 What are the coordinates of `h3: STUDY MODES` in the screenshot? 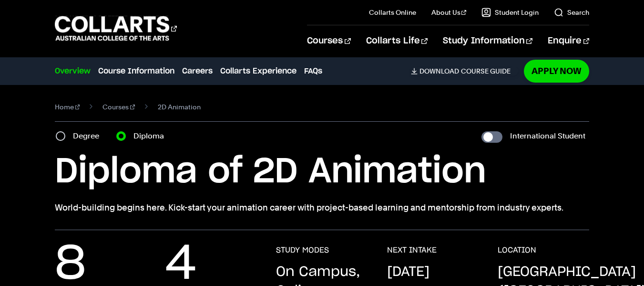 It's located at (302, 250).